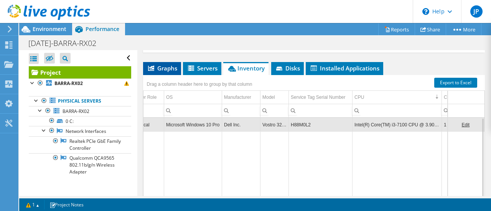 The height and width of the screenshot is (211, 491). Describe the element at coordinates (431, 29) in the screenshot. I see `a: Share` at that location.